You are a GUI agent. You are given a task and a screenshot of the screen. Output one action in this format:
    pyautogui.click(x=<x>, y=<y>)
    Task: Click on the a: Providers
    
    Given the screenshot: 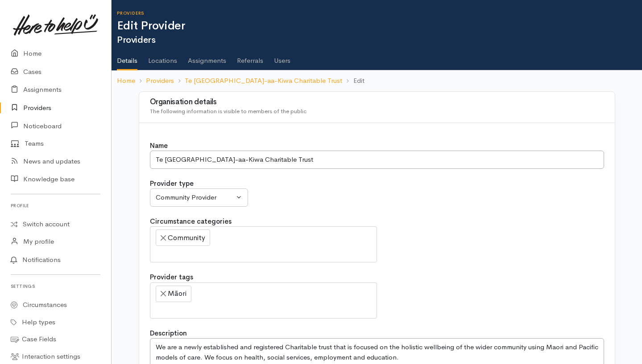 What is the action you would take?
    pyautogui.click(x=160, y=81)
    